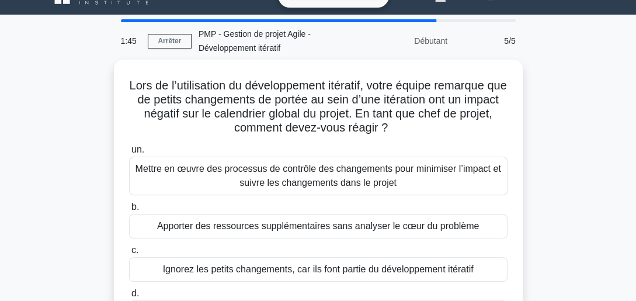 The height and width of the screenshot is (301, 636). What do you see at coordinates (272, 41) in the screenshot?
I see `div: PMP - Gestion de projet Agile - Développement itératif` at bounding box center [272, 41].